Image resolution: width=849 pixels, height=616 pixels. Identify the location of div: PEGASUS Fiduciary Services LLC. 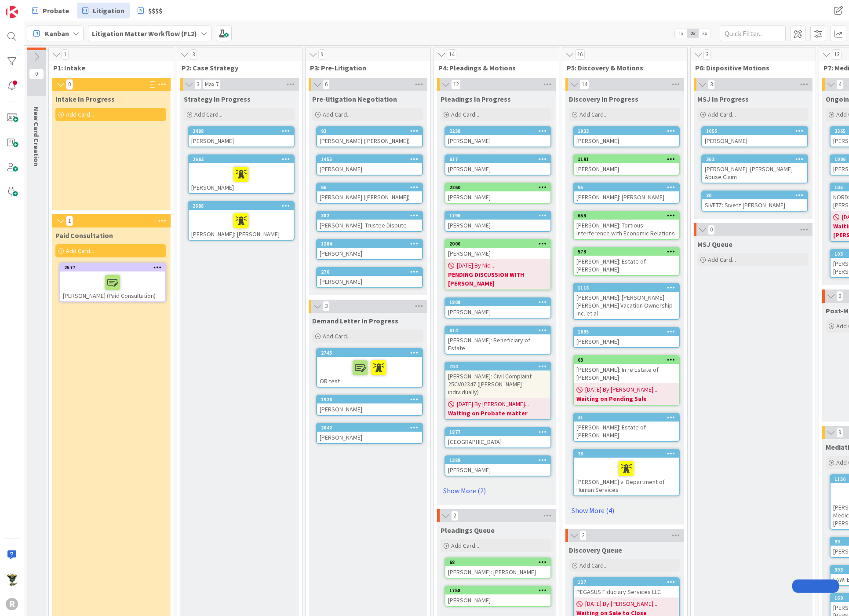
(626, 591).